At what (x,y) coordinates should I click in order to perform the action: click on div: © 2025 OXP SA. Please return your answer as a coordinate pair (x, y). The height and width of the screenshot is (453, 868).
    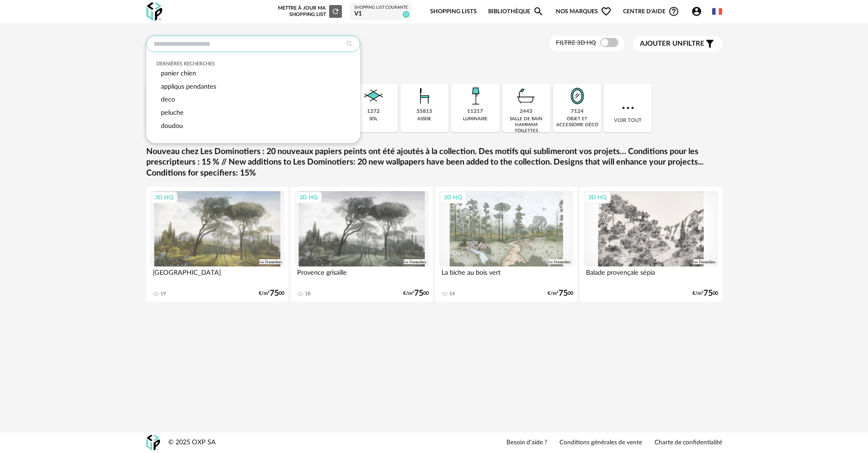
    Looking at the image, I should click on (192, 442).